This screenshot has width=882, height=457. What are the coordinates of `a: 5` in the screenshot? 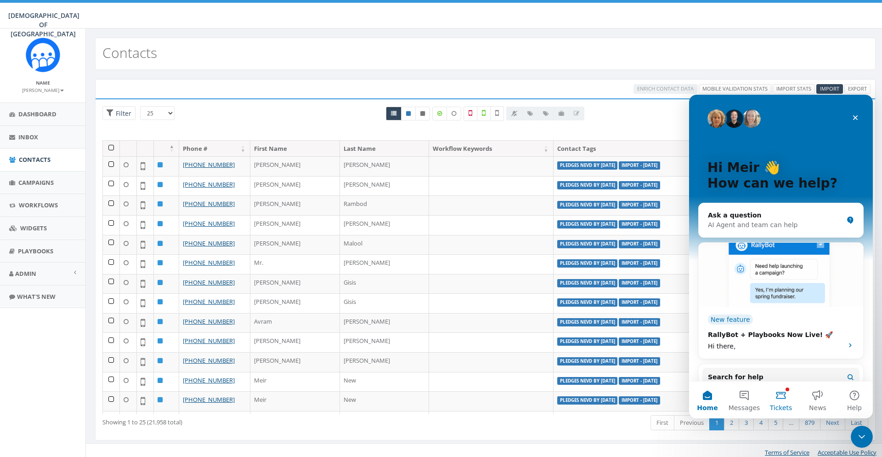 It's located at (776, 422).